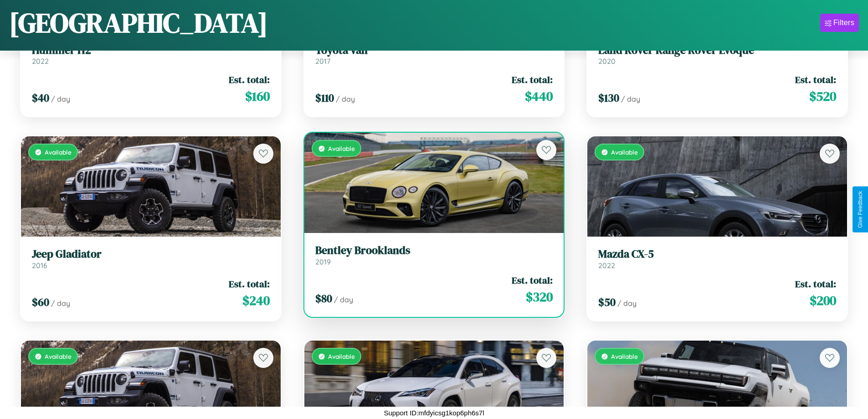 The height and width of the screenshot is (419, 868). I want to click on span: 2017, so click(323, 61).